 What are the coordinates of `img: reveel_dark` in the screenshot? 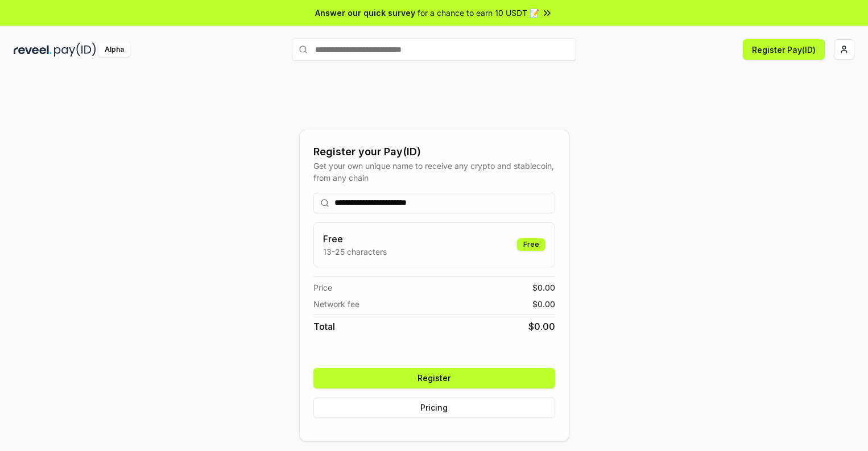 It's located at (32, 50).